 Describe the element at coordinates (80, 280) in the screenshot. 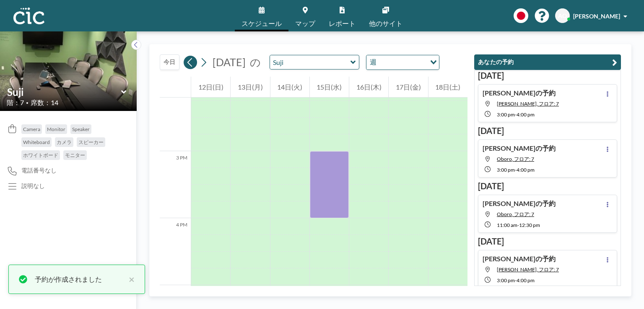

I see `div: 予約が作成されました` at that location.